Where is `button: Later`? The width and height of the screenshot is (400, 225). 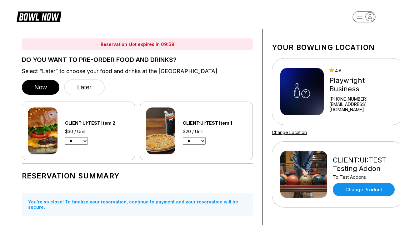 button: Later is located at coordinates (84, 87).